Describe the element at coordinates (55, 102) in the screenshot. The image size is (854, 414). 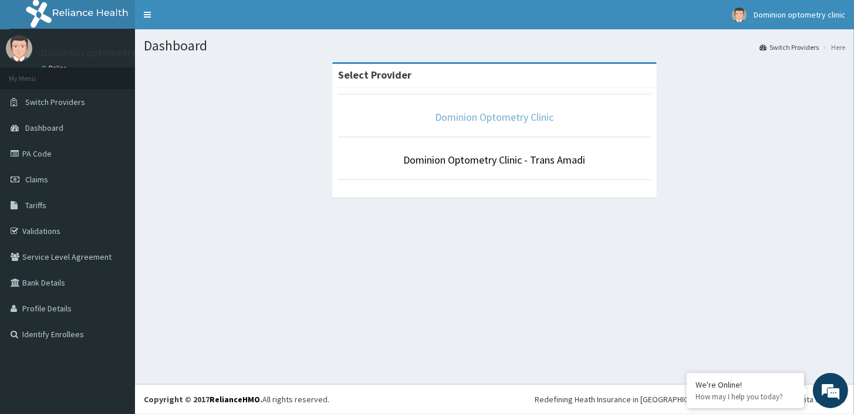
I see `span: Switch Providers` at that location.